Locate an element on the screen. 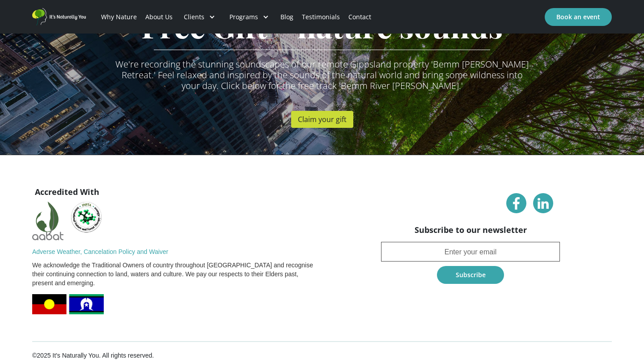 Image resolution: width=644 pixels, height=363 pixels. a: Blog is located at coordinates (286, 17).